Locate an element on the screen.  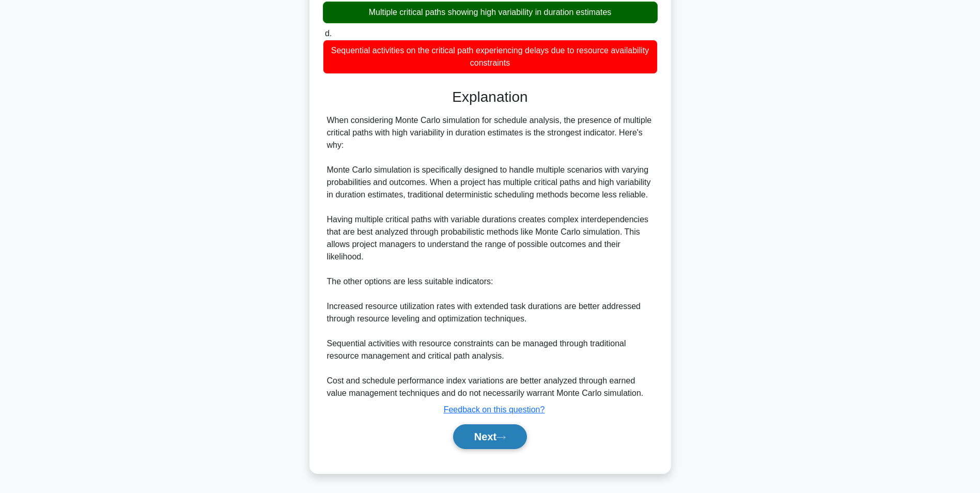
button: Next is located at coordinates (490, 436).